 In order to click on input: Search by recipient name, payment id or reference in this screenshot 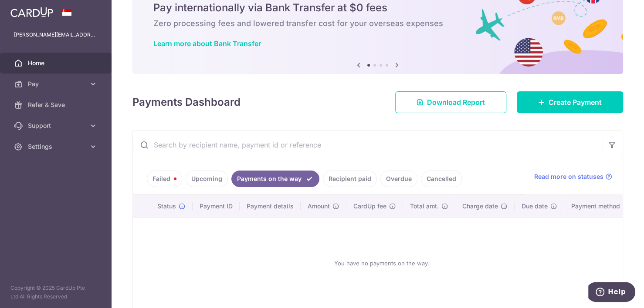, I will do `click(367, 145)`.